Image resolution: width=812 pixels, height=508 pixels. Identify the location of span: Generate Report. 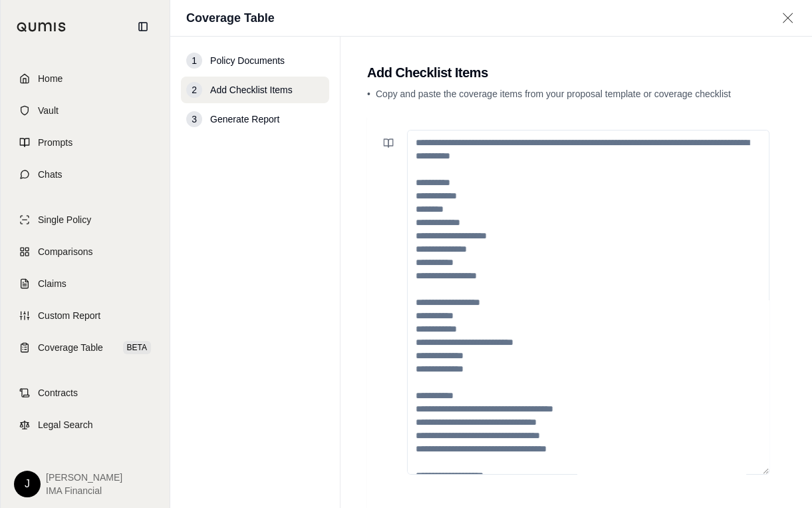
(244, 119).